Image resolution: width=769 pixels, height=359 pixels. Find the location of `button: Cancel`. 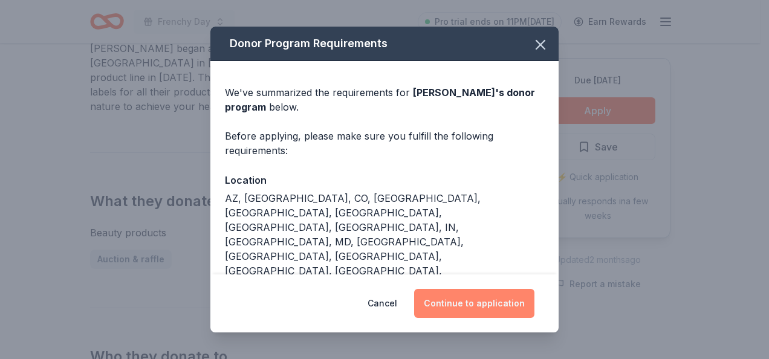

button: Cancel is located at coordinates (382, 304).